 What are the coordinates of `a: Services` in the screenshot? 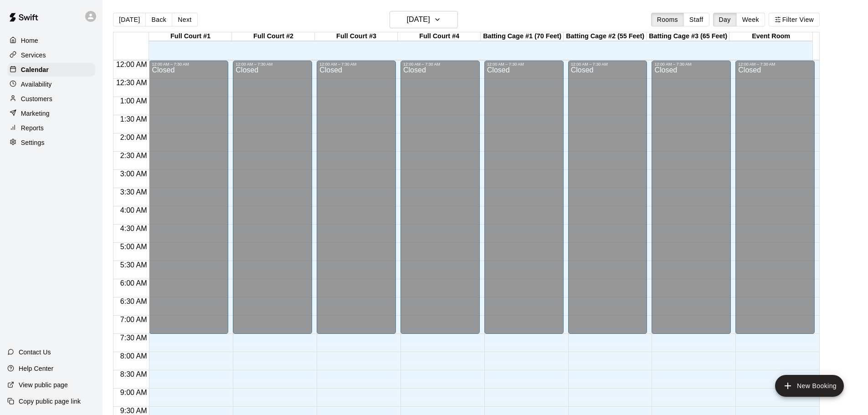 It's located at (51, 55).